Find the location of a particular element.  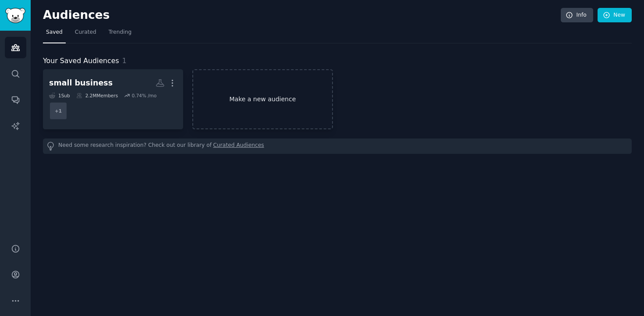

a: Trending is located at coordinates (120, 34).